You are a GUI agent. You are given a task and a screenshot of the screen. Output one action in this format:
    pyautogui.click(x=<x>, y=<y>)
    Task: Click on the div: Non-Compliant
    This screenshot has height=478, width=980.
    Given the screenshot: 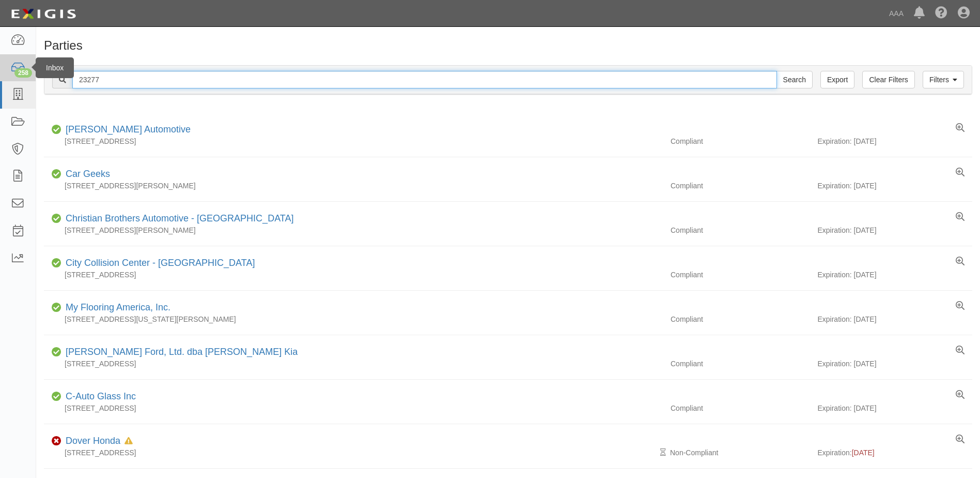 What is the action you would take?
    pyautogui.click(x=740, y=452)
    